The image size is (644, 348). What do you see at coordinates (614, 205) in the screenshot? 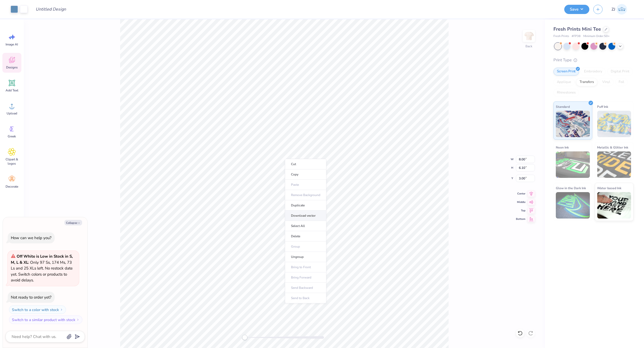
I see `img: Water based Ink` at bounding box center [614, 205].